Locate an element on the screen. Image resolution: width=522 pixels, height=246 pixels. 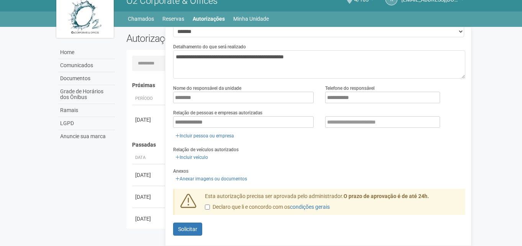
label: Declaro que li e concordo com os is located at coordinates (267, 207).